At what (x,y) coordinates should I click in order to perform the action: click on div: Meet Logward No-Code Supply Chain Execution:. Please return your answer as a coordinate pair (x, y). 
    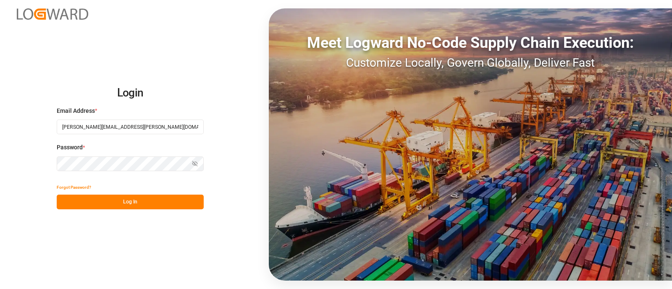
    Looking at the image, I should click on (470, 43).